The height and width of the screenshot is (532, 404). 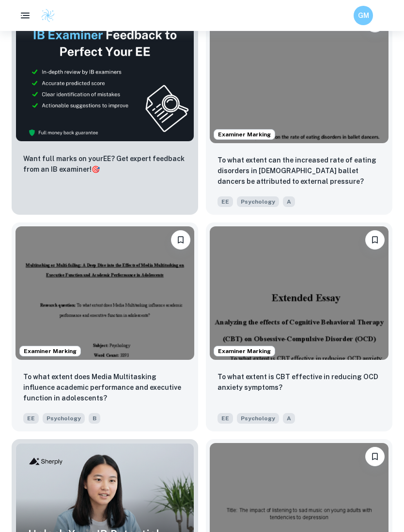 What do you see at coordinates (363, 16) in the screenshot?
I see `h6: GM` at bounding box center [363, 16].